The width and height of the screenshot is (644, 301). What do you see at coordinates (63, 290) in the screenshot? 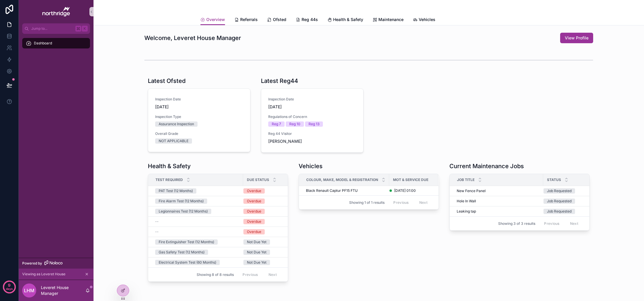
I see `p: Leveret House Manager` at bounding box center [63, 290].